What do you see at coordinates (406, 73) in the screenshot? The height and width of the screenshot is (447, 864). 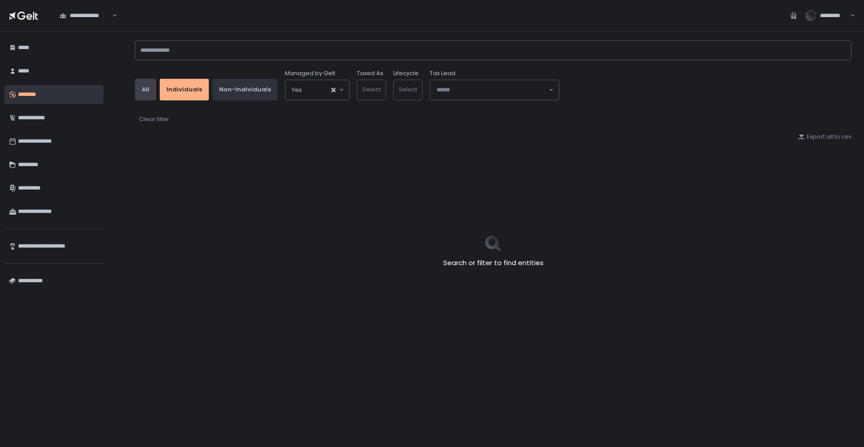 I see `label: Lifecycle` at bounding box center [406, 73].